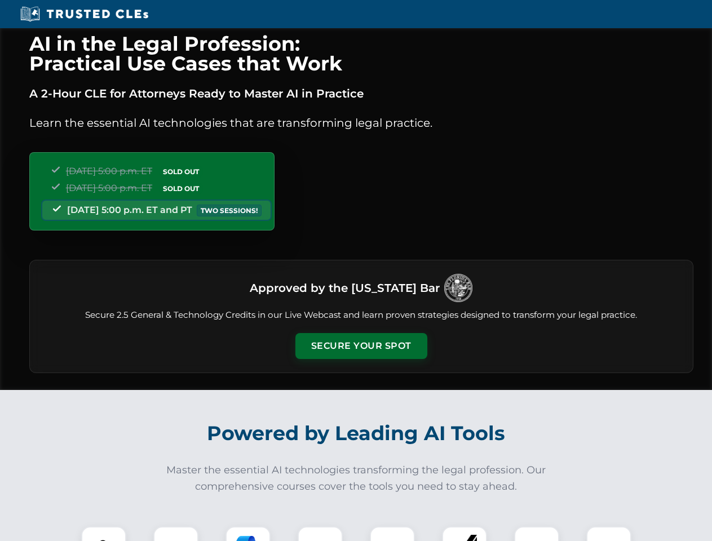 The width and height of the screenshot is (712, 541). What do you see at coordinates (356, 433) in the screenshot?
I see `h2: Powered by Leading AI Tools` at bounding box center [356, 433].